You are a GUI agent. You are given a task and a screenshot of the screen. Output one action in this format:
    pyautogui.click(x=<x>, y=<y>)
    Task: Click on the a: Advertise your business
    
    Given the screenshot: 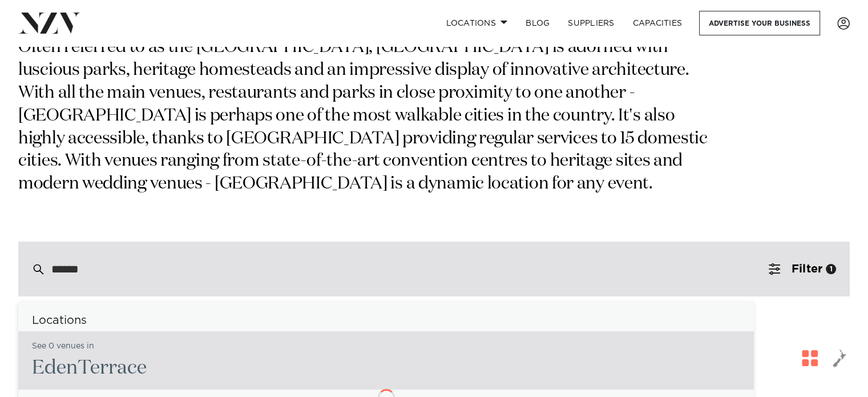 What is the action you would take?
    pyautogui.click(x=759, y=23)
    